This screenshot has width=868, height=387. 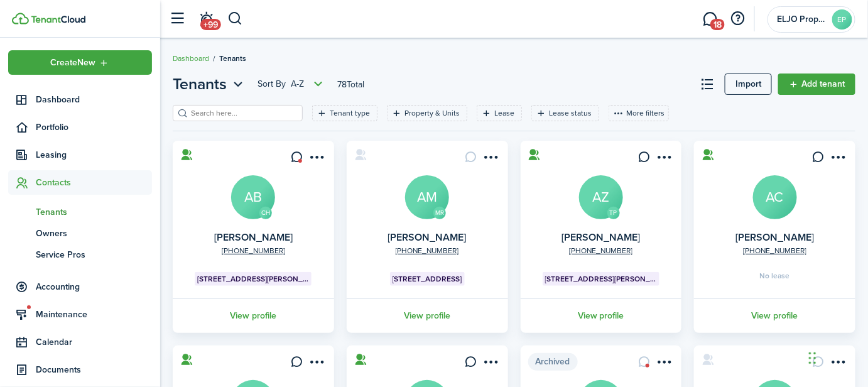 I want to click on a: Add tenant, so click(x=817, y=85).